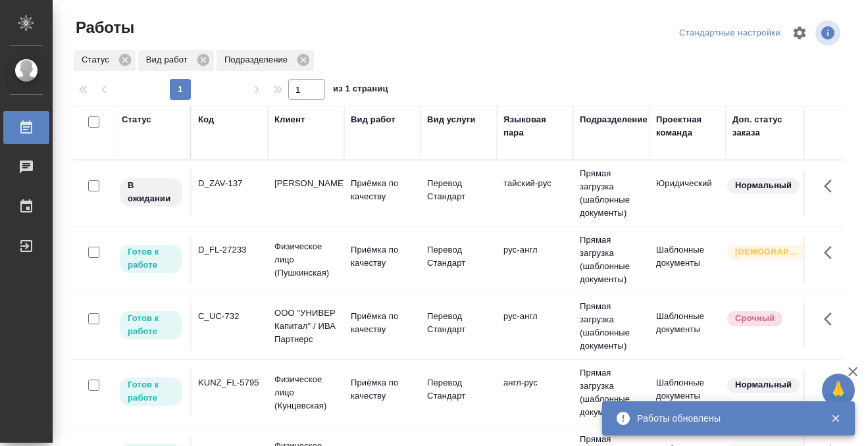 This screenshot has height=446, width=868. I want to click on div: D_FL-27233, so click(229, 250).